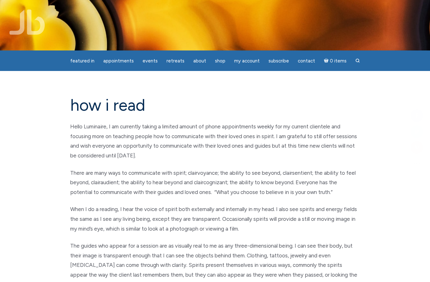 The image size is (430, 282). Describe the element at coordinates (82, 61) in the screenshot. I see `a: featured in` at that location.